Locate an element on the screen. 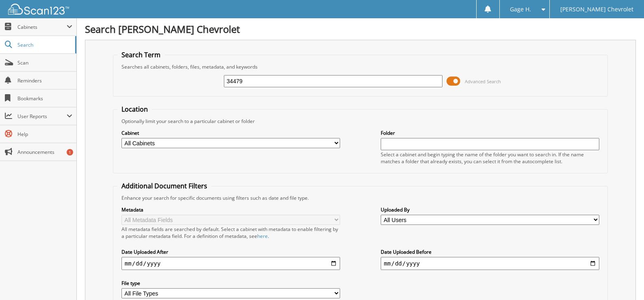  label: File type is located at coordinates (231, 283).